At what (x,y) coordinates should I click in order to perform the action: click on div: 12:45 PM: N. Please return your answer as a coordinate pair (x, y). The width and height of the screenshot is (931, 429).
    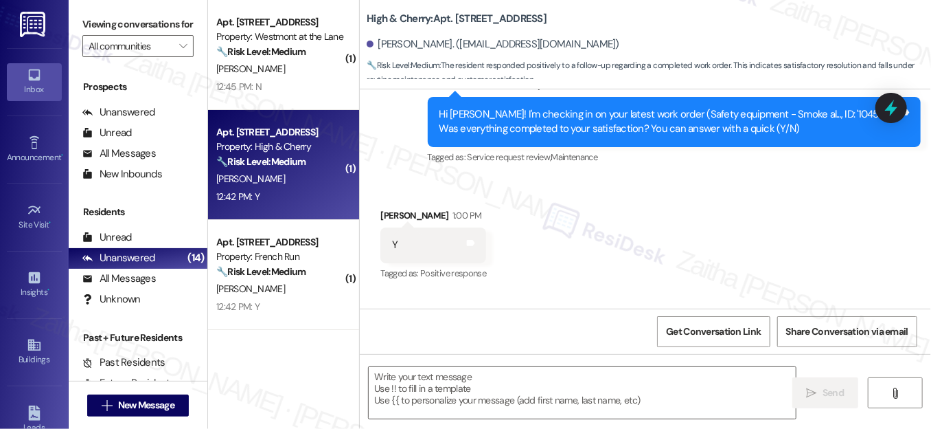
    Looking at the image, I should click on (239, 87).